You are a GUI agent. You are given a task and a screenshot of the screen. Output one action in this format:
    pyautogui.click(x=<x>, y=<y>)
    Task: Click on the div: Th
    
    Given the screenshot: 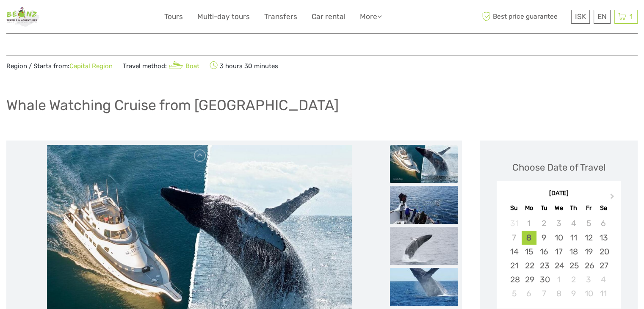 What is the action you would take?
    pyautogui.click(x=573, y=208)
    